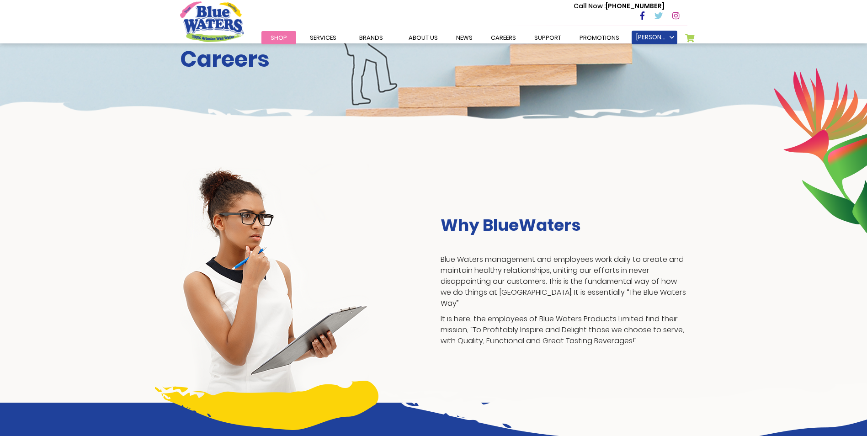 This screenshot has width=867, height=436. What do you see at coordinates (564, 225) in the screenshot?
I see `h3: Why BlueWaters` at bounding box center [564, 225].